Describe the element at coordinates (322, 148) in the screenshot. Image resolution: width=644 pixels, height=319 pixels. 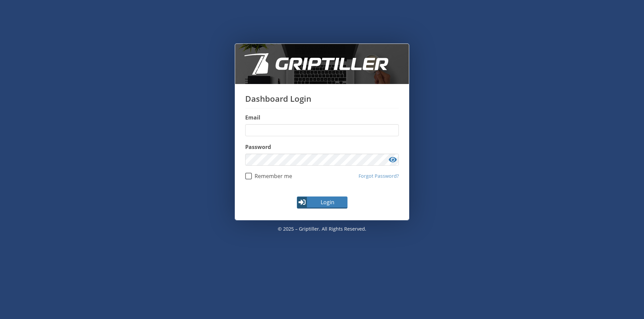
I see `label: Password` at that location.